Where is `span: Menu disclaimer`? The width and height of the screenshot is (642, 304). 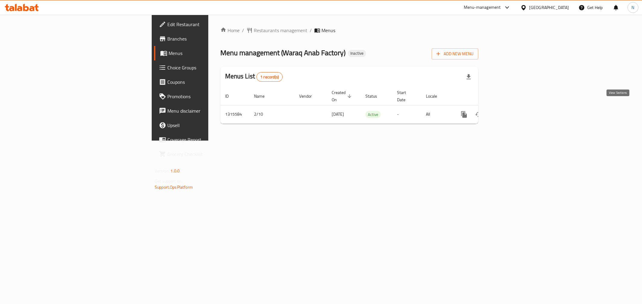
span: Menu disclaimer is located at coordinates (211, 111).